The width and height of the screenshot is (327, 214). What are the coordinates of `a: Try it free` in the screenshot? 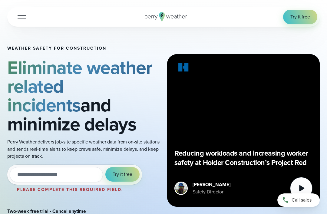 It's located at (300, 17).